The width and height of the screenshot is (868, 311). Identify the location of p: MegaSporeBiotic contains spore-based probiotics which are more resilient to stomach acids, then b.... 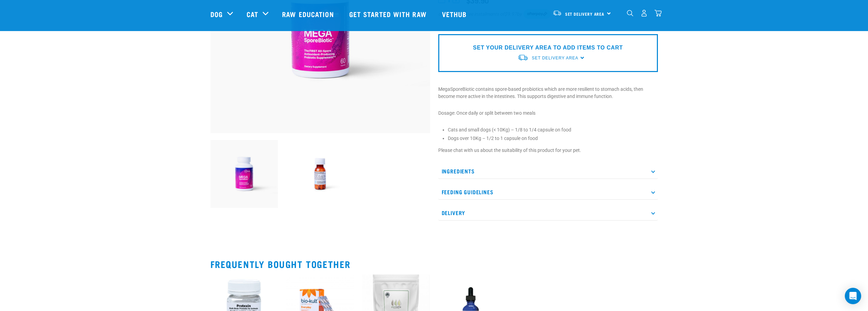
(548, 93).